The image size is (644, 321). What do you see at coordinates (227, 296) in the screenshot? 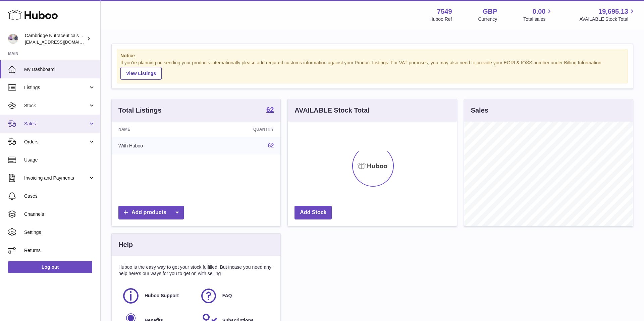
I see `span: FAQ` at bounding box center [227, 296].